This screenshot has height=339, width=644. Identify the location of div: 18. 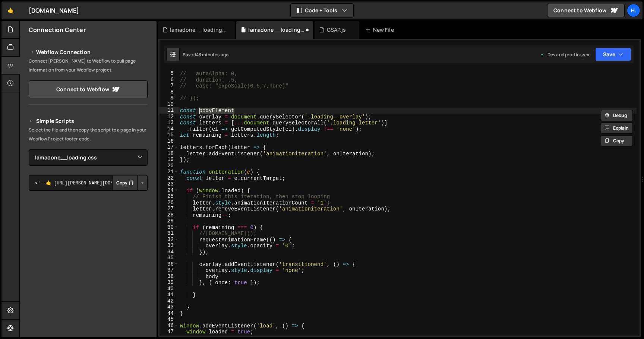
(169, 153).